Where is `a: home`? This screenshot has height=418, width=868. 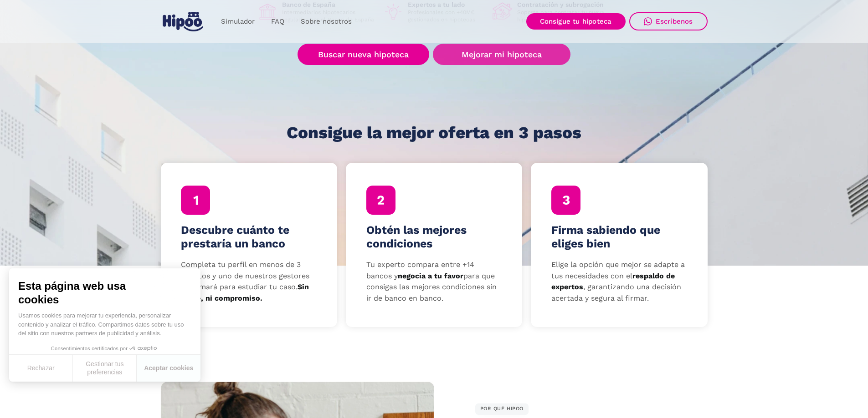
a: home is located at coordinates (183, 22).